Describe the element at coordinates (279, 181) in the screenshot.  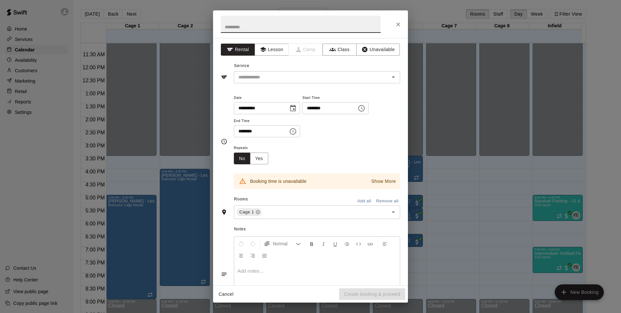
I see `div: Booking time is unavailable` at that location.